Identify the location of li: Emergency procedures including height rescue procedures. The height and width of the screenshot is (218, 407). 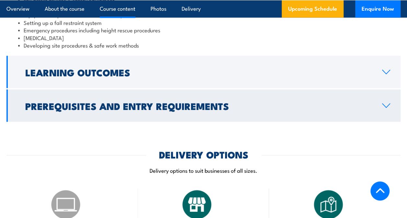
(203, 30).